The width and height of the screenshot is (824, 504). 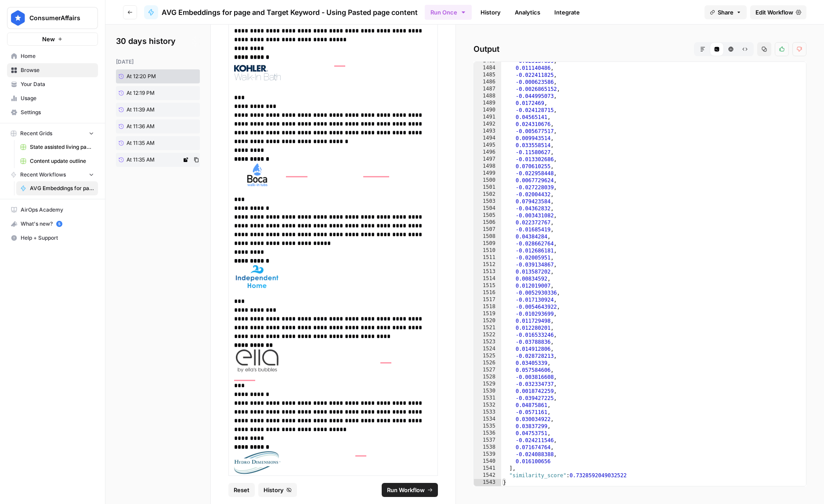 I want to click on div: 1528, so click(x=488, y=377).